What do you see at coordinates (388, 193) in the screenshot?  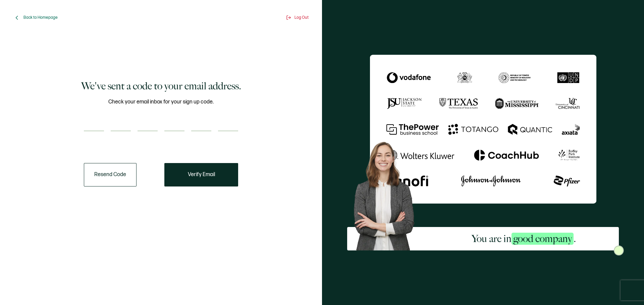 I see `img: Sertifier Signup - You are in <span class="strong-h">good company</span>. Hero` at bounding box center [388, 193].